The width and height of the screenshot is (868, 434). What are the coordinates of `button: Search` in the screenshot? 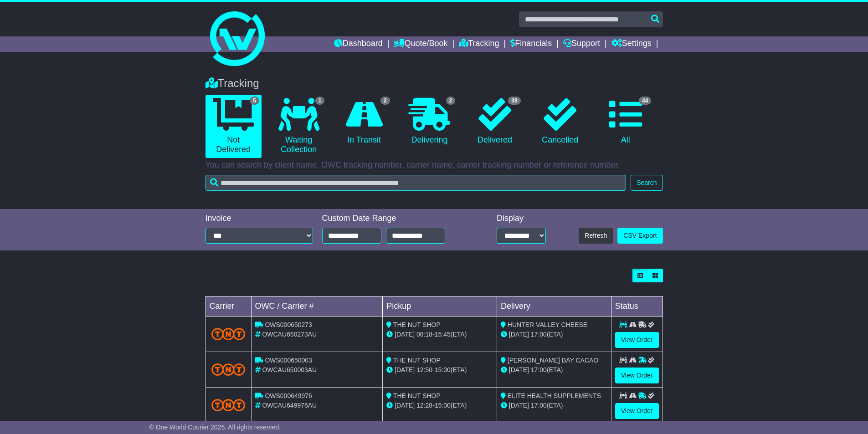 It's located at (646, 183).